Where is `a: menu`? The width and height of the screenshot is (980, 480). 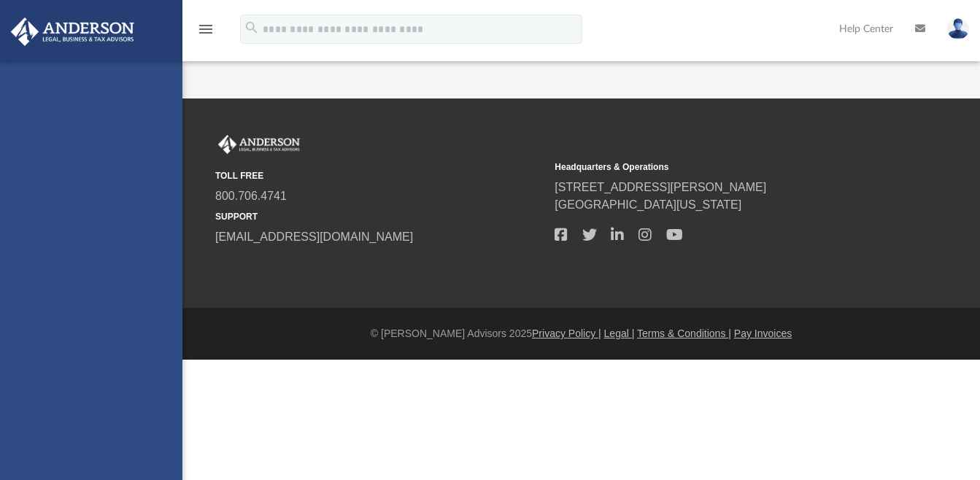 a: menu is located at coordinates (206, 33).